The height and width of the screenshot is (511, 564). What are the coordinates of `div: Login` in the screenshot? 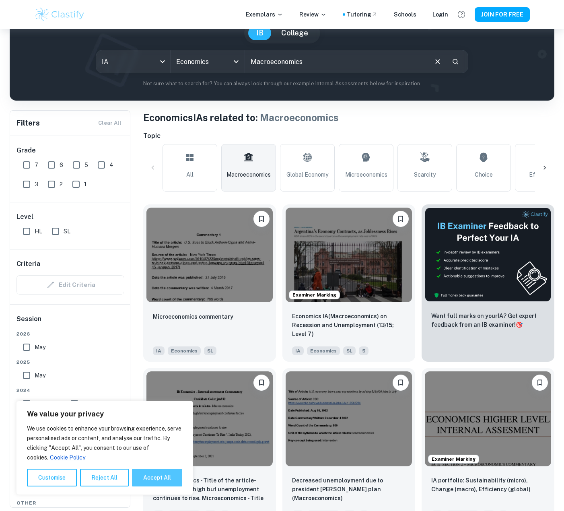 It's located at (440, 14).